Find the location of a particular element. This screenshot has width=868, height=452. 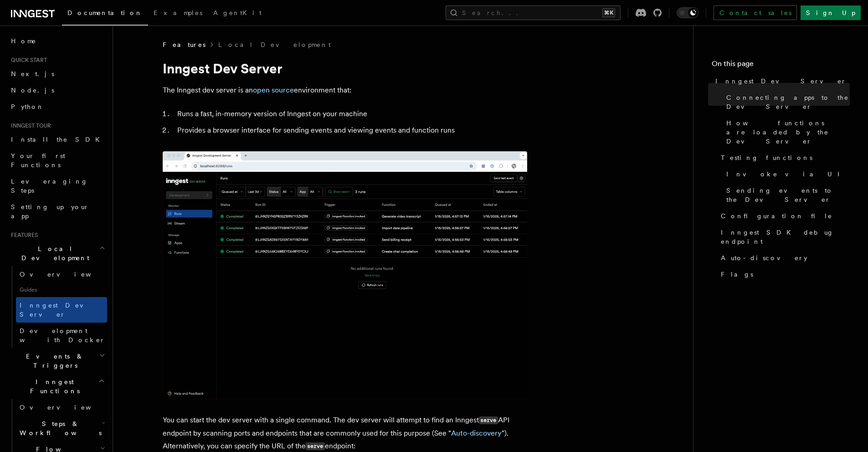

a: Documentation is located at coordinates (104, 14).